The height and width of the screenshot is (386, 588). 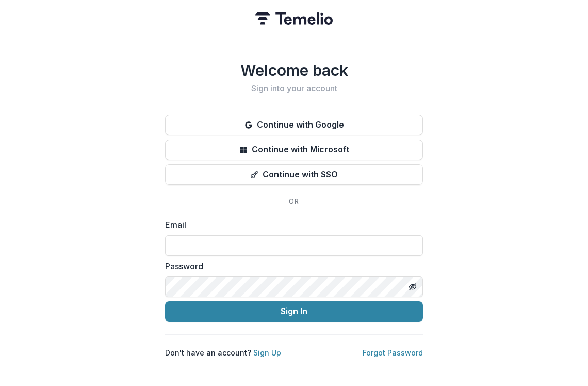 What do you see at coordinates (291, 224) in the screenshot?
I see `label: Email` at bounding box center [291, 224].